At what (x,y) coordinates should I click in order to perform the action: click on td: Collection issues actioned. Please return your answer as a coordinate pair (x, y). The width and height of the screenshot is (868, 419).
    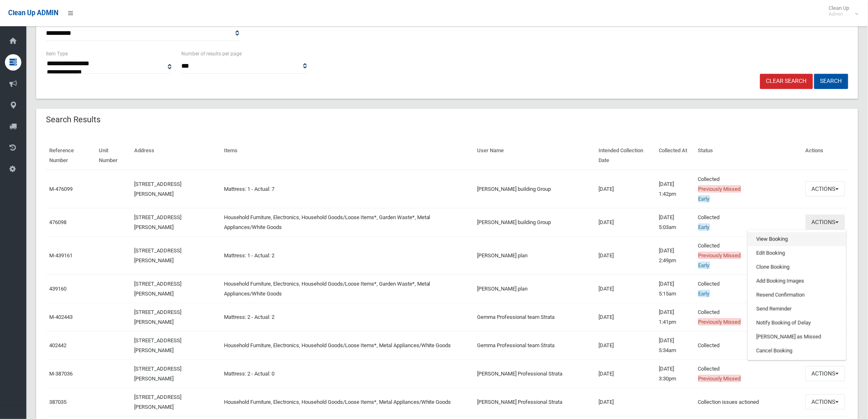
    Looking at the image, I should click on (749, 402).